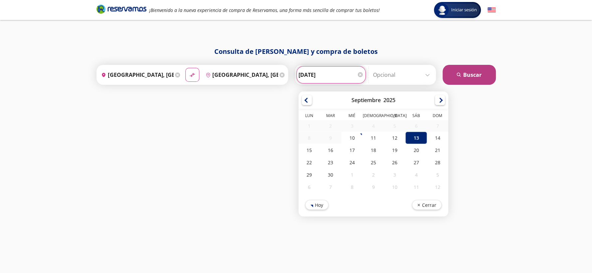 The height and width of the screenshot is (273, 592). What do you see at coordinates (352, 116) in the screenshot?
I see `th: Miércoles` at bounding box center [352, 116].